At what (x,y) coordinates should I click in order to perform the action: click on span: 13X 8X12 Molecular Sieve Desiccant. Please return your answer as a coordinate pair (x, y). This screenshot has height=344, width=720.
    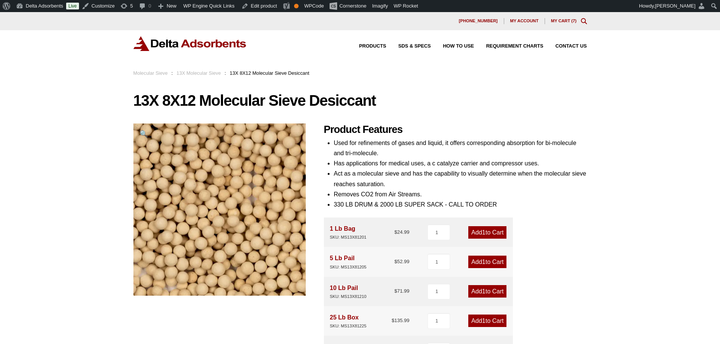
    Looking at the image, I should click on (269, 73).